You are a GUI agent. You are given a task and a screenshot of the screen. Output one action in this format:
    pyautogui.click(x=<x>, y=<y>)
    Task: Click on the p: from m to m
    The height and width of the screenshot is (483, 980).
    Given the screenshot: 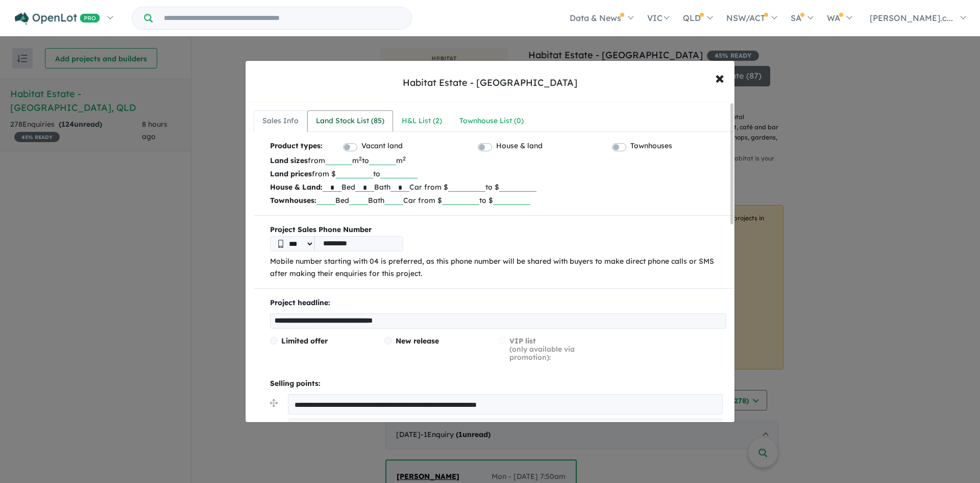 What is the action you would take?
    pyautogui.click(x=498, y=160)
    